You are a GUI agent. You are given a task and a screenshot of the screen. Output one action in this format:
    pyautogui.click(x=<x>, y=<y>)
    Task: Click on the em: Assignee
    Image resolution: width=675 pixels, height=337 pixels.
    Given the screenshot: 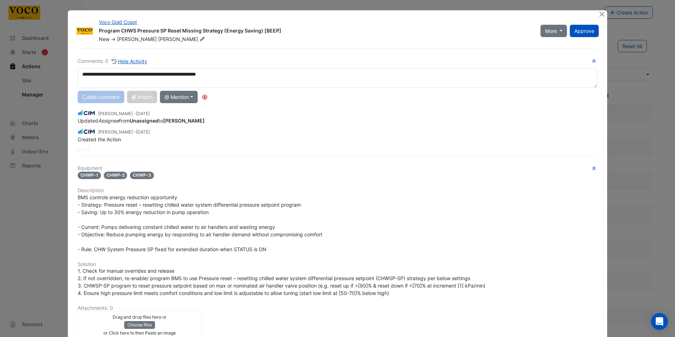 What is the action you would take?
    pyautogui.click(x=108, y=120)
    